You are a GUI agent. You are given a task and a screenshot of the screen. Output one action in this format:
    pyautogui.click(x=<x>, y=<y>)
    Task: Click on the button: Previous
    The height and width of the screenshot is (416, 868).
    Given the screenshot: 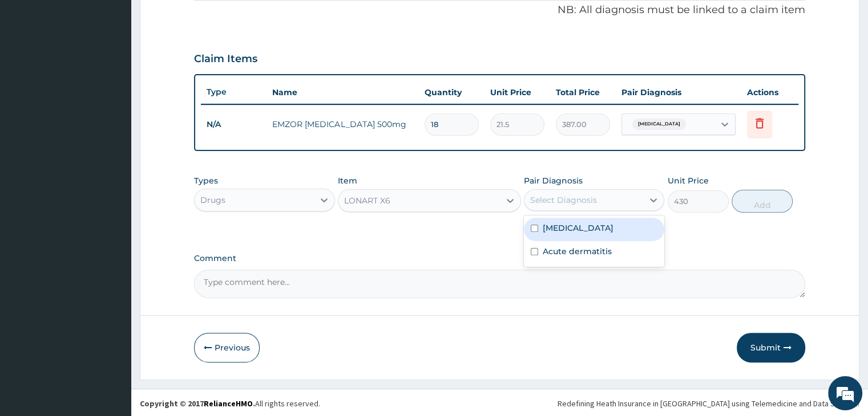 What is the action you would take?
    pyautogui.click(x=226, y=348)
    